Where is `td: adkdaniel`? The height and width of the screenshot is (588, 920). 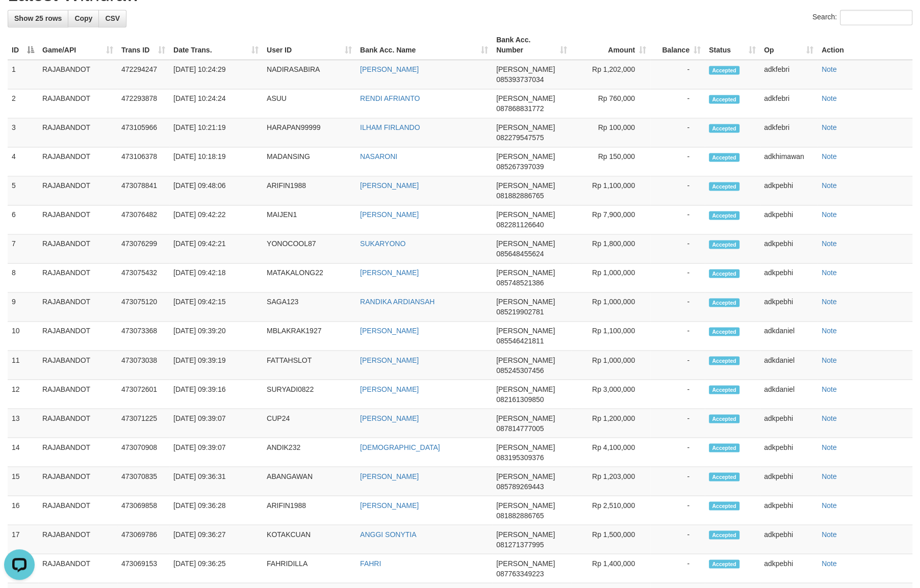
td: adkdaniel is located at coordinates (788, 394).